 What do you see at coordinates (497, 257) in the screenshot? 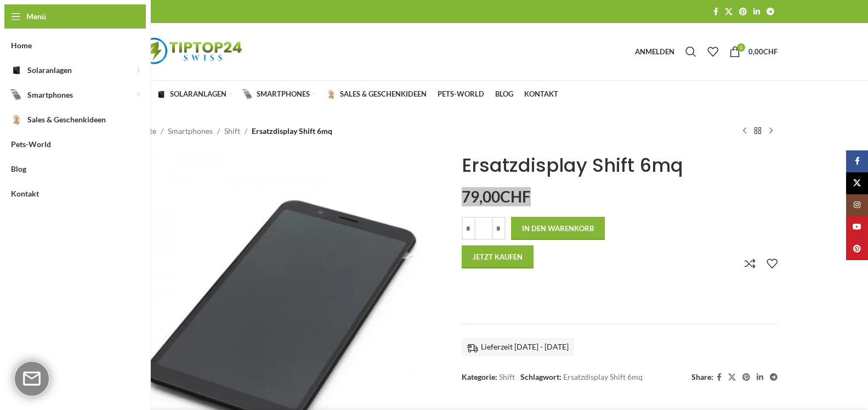
I see `button: Jetzt kaufen` at bounding box center [497, 257].